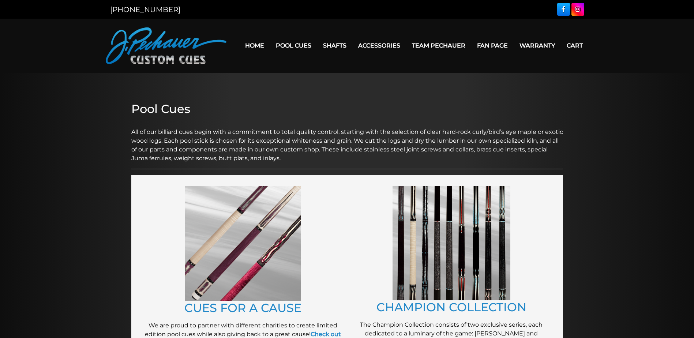 This screenshot has width=694, height=338. Describe the element at coordinates (451, 307) in the screenshot. I see `a: CHAMPION COLLECTION` at that location.